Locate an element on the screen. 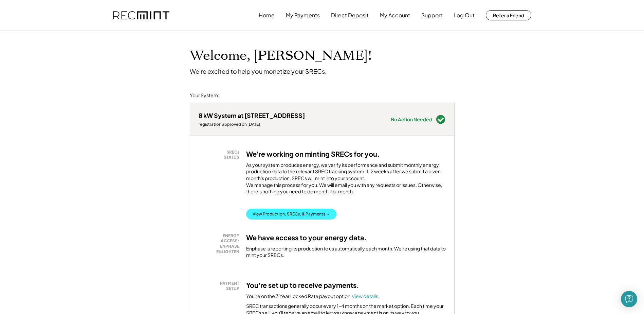 This screenshot has width=644, height=314. div: Open Intercom Messenger is located at coordinates (630, 299).